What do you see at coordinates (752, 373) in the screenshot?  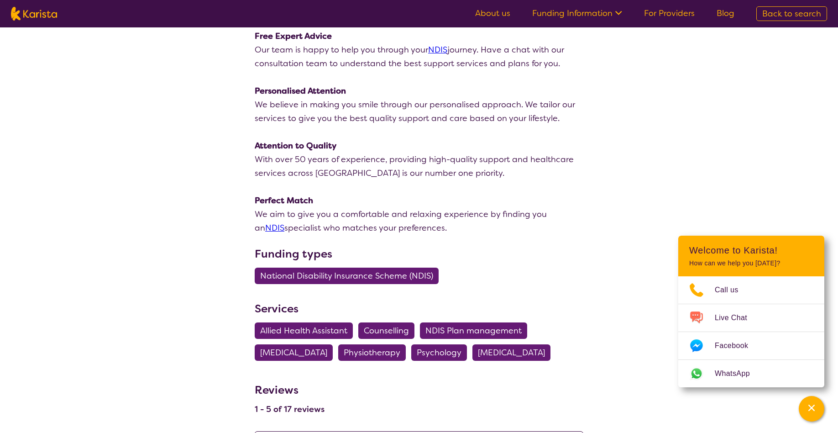 I see `a: Web link opens in a new tab.` at bounding box center [752, 373].